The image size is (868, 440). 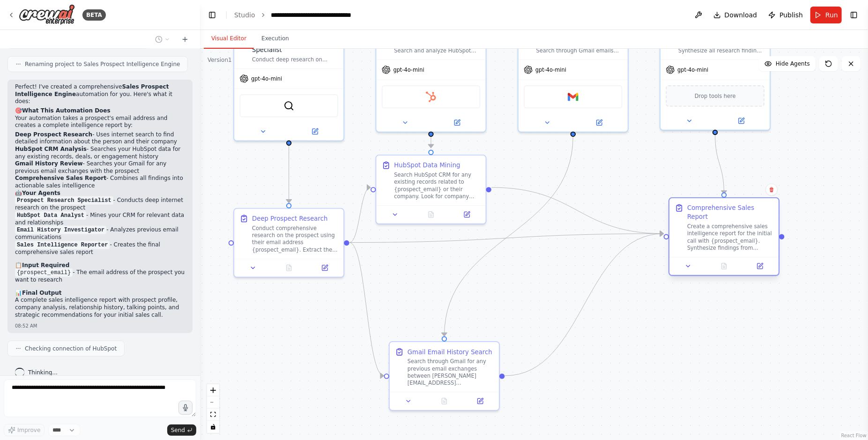 I want to click on p: Perfect! I've created a comprehensive automation for you. Here's what it does:, so click(x=100, y=94).